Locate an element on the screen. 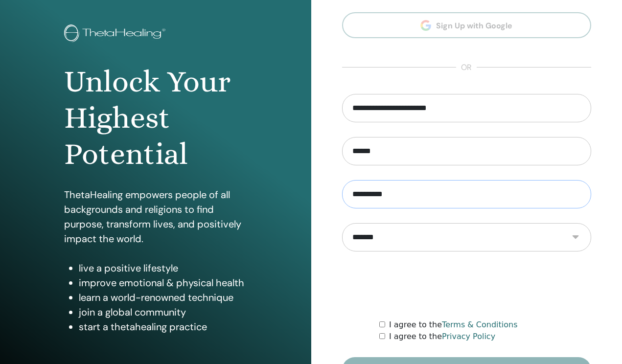 The height and width of the screenshot is (364, 622). span: or is located at coordinates (466, 67).